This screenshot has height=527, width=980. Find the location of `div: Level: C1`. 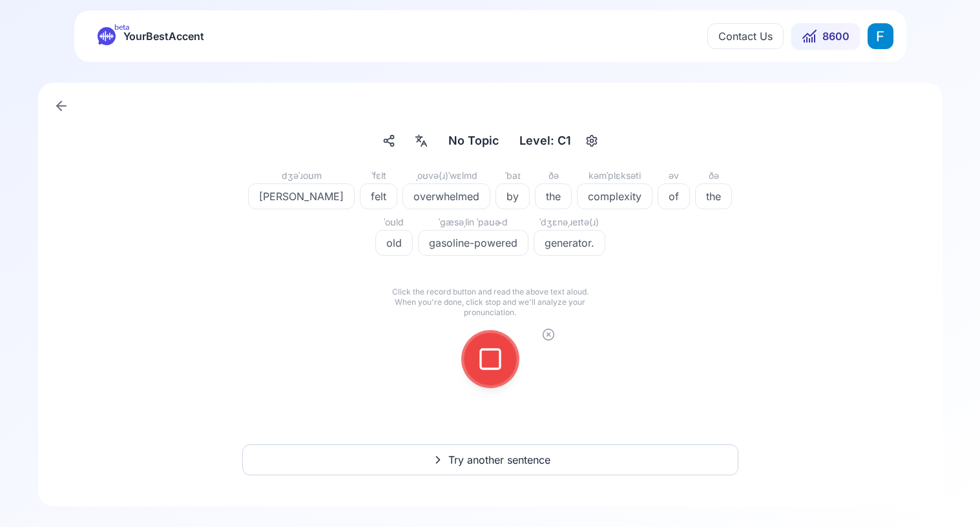

div: Level: C1 is located at coordinates (545, 141).